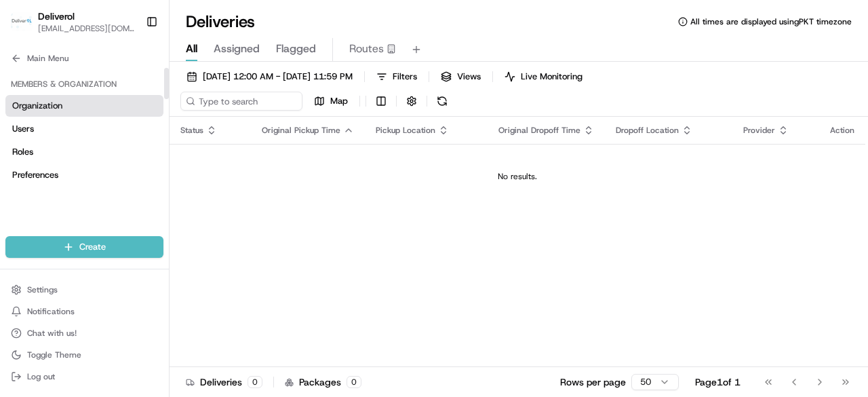 This screenshot has height=397, width=868. What do you see at coordinates (84, 333) in the screenshot?
I see `button: Chat with us!` at bounding box center [84, 333].